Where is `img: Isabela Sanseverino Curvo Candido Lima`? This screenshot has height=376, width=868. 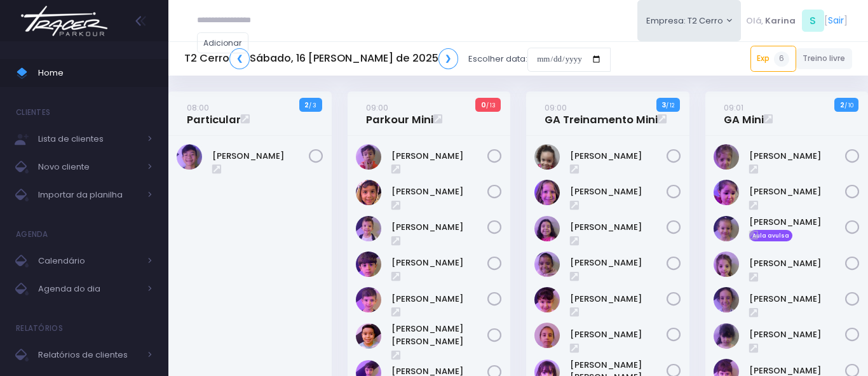
img: Isabela Sanseverino Curvo Candido Lima is located at coordinates (727, 336).